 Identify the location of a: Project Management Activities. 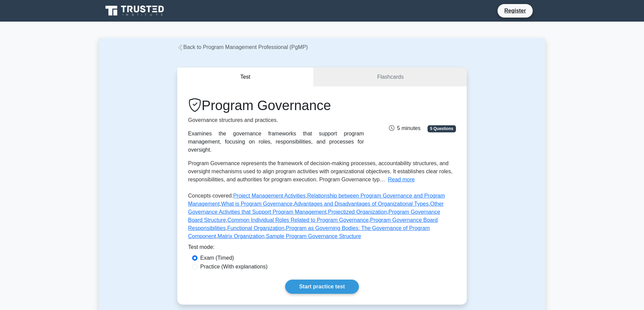
(269, 195).